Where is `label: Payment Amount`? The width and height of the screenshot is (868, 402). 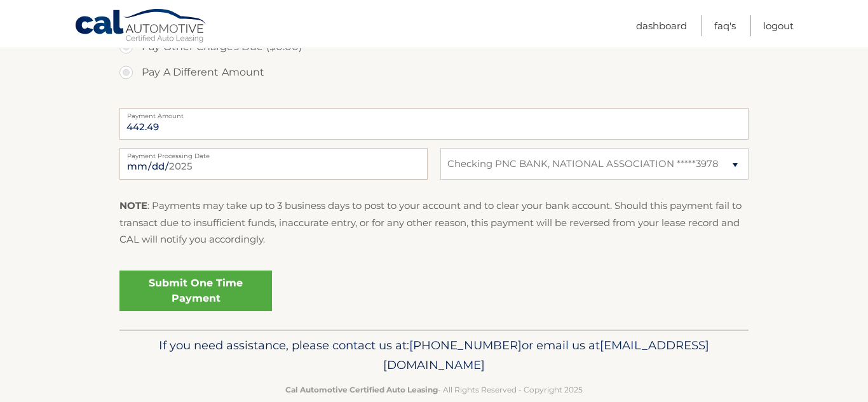 label: Payment Amount is located at coordinates (434, 113).